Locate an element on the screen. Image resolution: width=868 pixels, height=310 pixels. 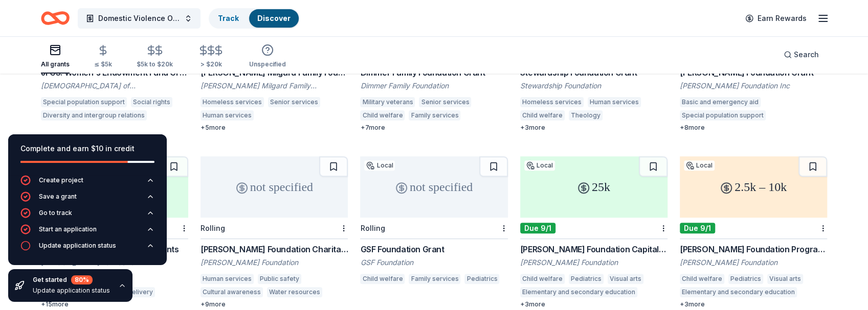
div: + 7 more is located at coordinates (434, 128).